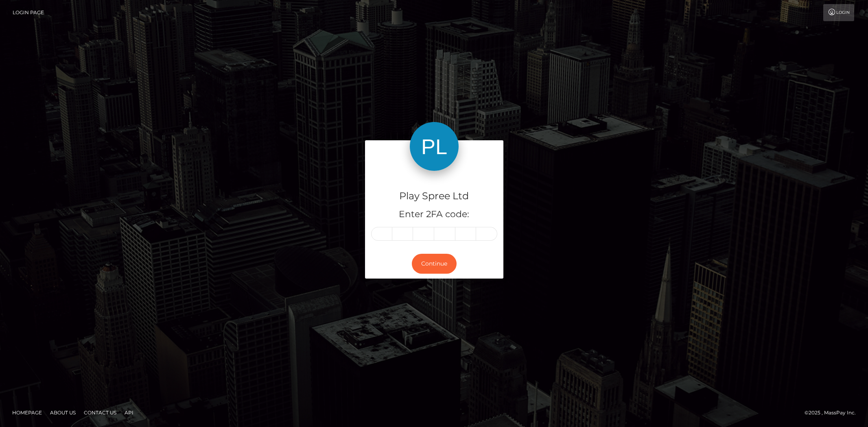  What do you see at coordinates (839, 13) in the screenshot?
I see `a: Login` at bounding box center [839, 13].